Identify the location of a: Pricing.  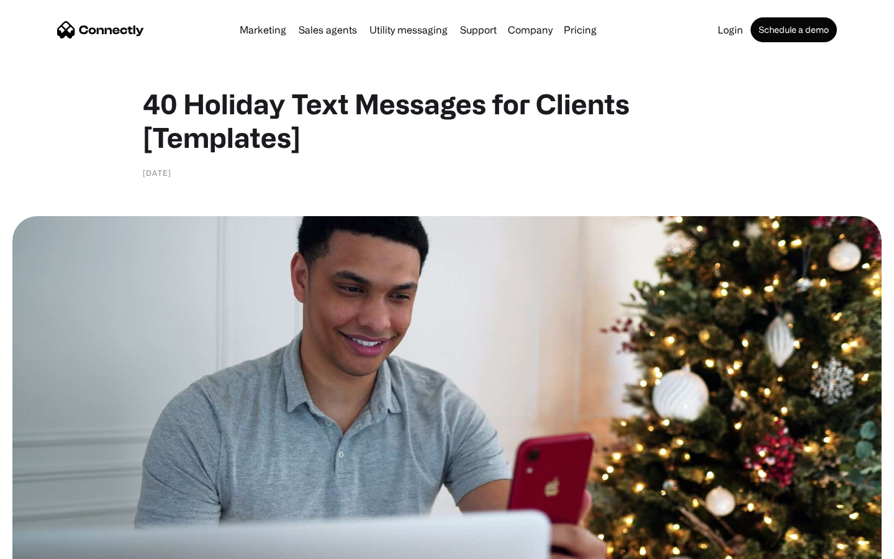
(580, 30).